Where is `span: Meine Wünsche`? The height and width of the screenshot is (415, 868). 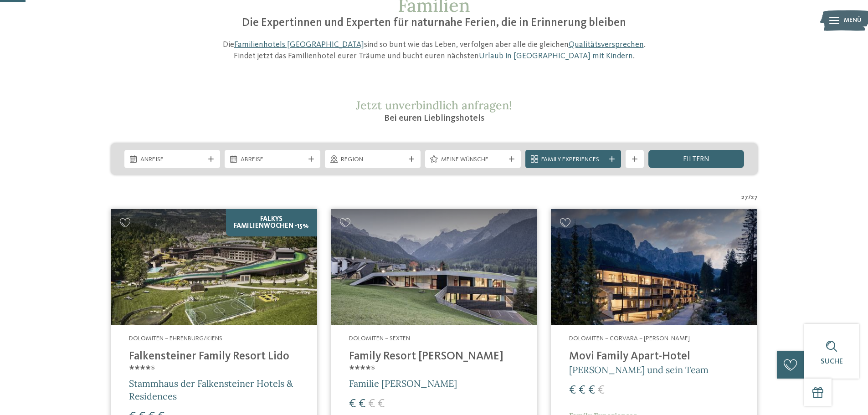
span: Meine Wünsche is located at coordinates (473, 160).